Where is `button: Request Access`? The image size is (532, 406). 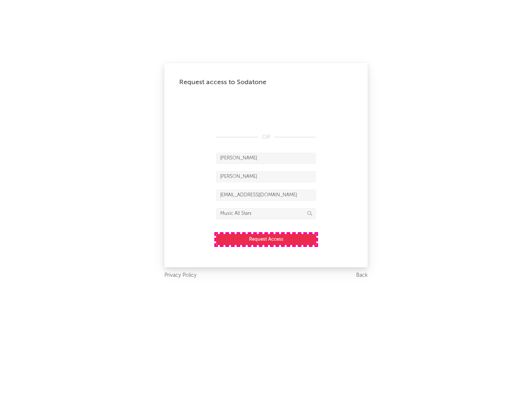
button: Request Access is located at coordinates (266, 240).